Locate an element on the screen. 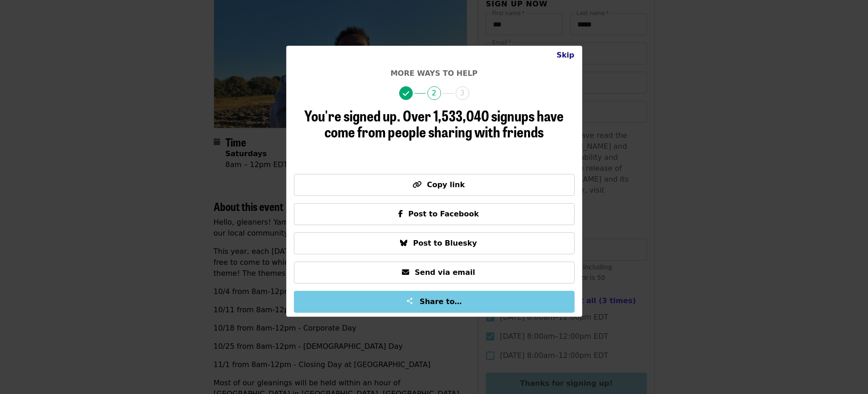  button: Copy link is located at coordinates (434, 184).